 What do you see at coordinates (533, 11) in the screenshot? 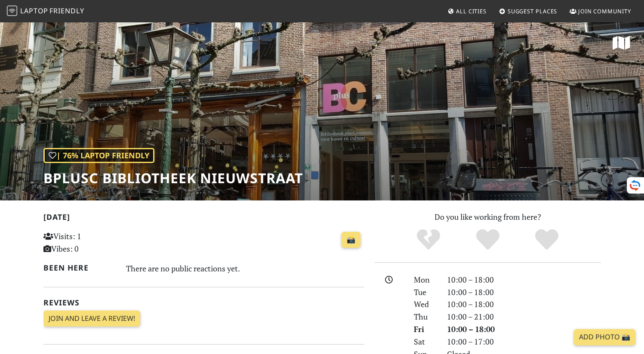
I see `span: Suggest Places` at bounding box center [533, 11].